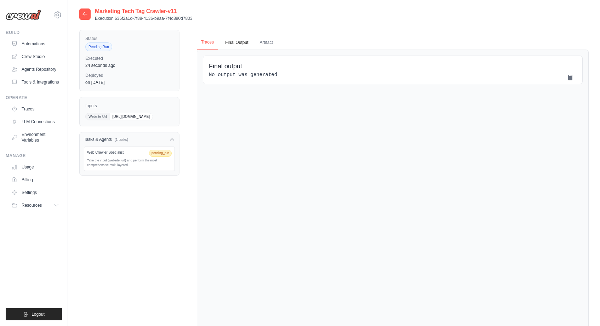 The width and height of the screenshot is (600, 326). I want to click on div: Web Crawler Specialist, so click(116, 152).